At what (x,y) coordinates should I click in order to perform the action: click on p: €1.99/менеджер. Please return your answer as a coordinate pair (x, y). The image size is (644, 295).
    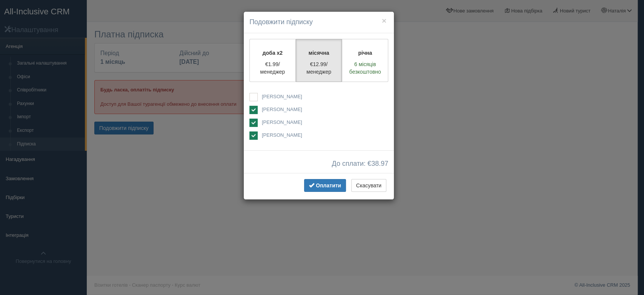
    Looking at the image, I should click on (272, 68).